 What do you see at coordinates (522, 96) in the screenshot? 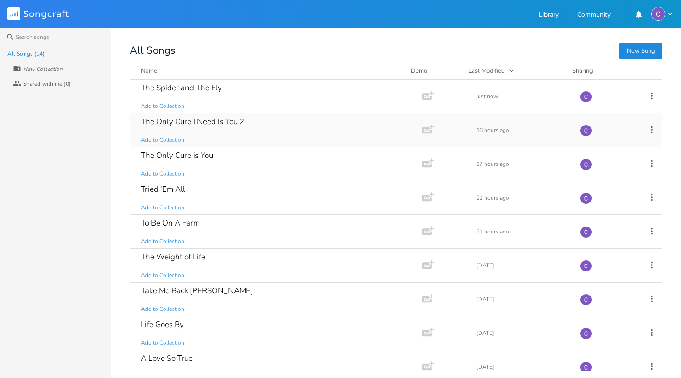
I see `div: just now` at bounding box center [522, 96].